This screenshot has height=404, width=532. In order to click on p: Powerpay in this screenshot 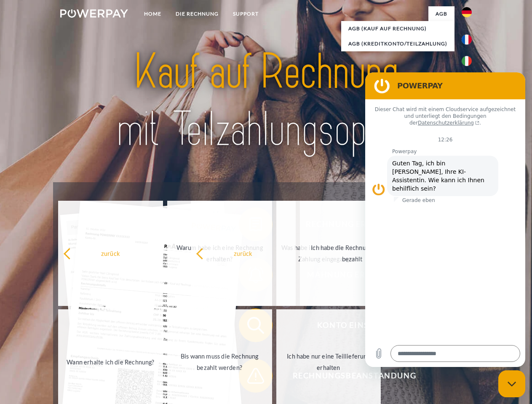, I will do `click(93, 79)`.